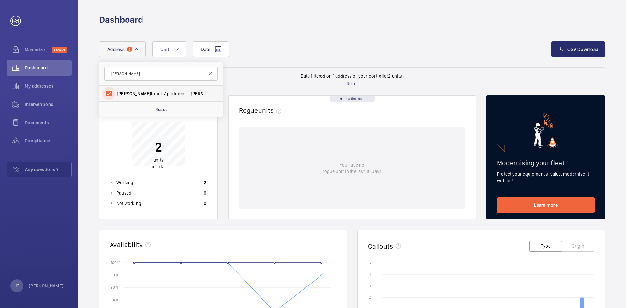 This screenshot has width=626, height=308. Describe the element at coordinates (370, 286) in the screenshot. I see `text: 3` at that location.